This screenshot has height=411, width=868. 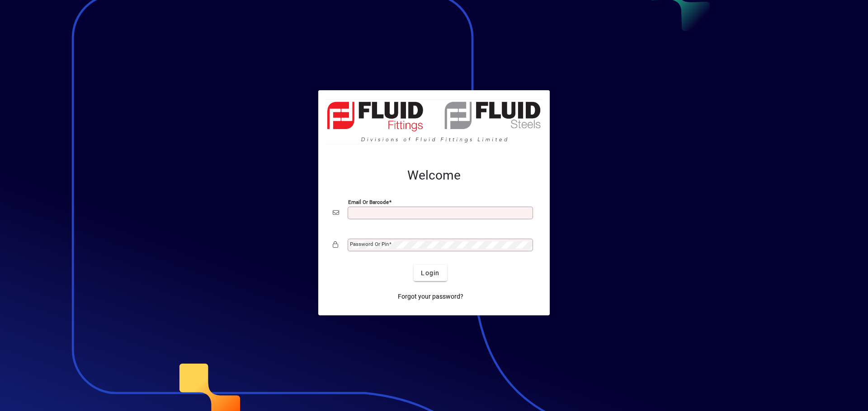 I want to click on h2: Welcome, so click(x=434, y=175).